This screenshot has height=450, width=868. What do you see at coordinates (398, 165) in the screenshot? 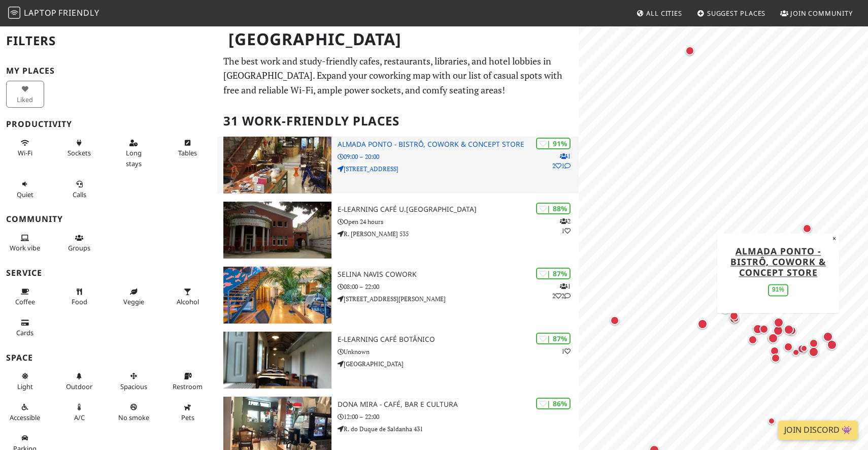
I see `a: Almada Ponto - Bistrô, Cowork & Concept Store | 91% 121 Almada Ponto - Bistrô, Cowork & Concept S...` at bounding box center [398, 165].